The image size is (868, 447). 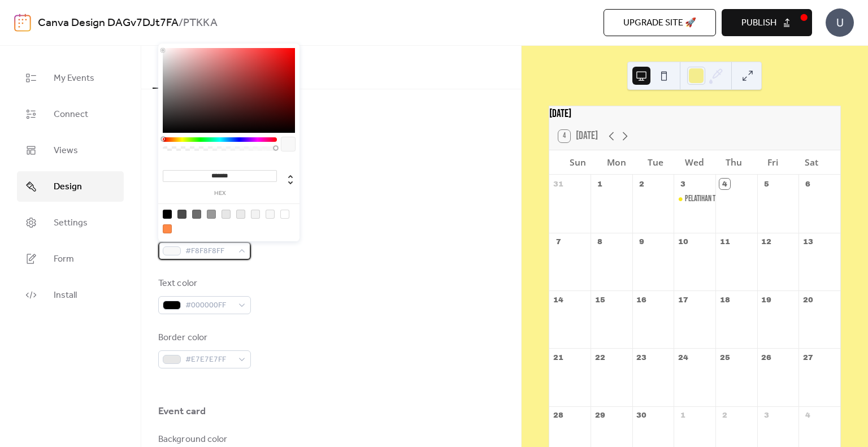 What do you see at coordinates (270, 214) in the screenshot?
I see `div: rgb(248, 248, 248)` at bounding box center [270, 214].